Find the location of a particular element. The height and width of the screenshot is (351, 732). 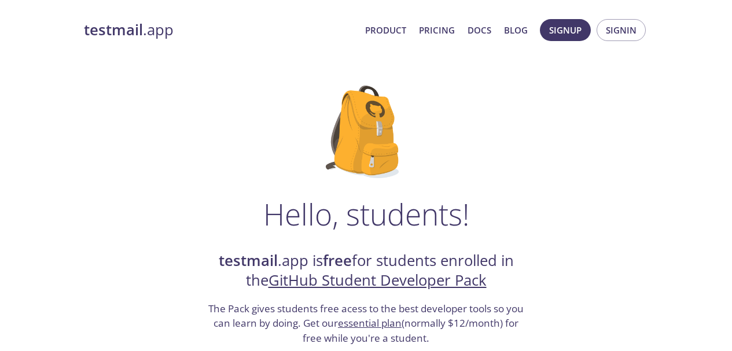

h2: .app is for students enrolled in the is located at coordinates (366, 271).